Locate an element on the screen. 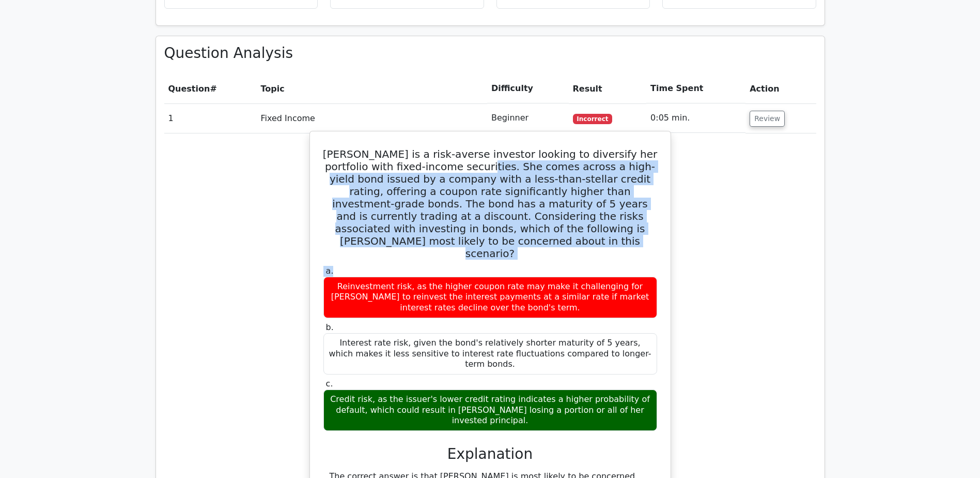 The width and height of the screenshot is (980, 478). td: Fixed Income is located at coordinates (372, 118).